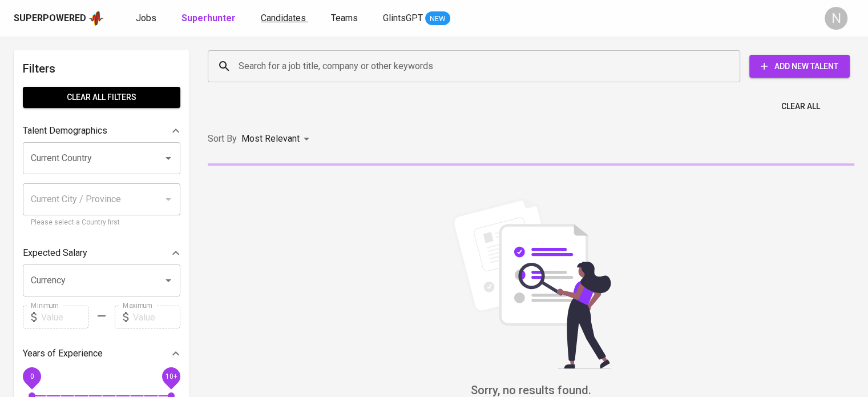 Image resolution: width=868 pixels, height=397 pixels. What do you see at coordinates (531, 283) in the screenshot?
I see `img: file_searching.svg` at bounding box center [531, 283].